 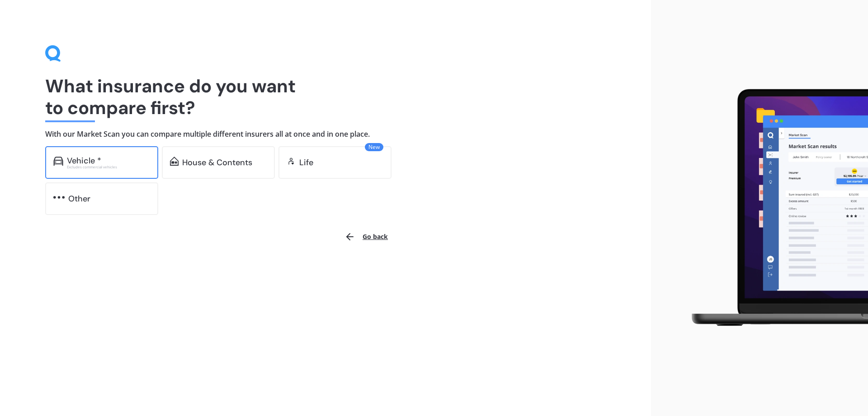 What do you see at coordinates (306, 162) in the screenshot?
I see `div: Life` at bounding box center [306, 162].